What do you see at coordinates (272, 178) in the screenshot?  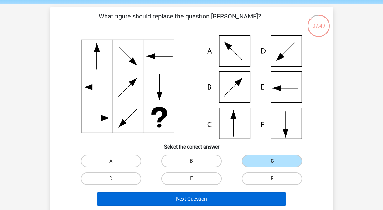 I see `label: F` at bounding box center [272, 178].